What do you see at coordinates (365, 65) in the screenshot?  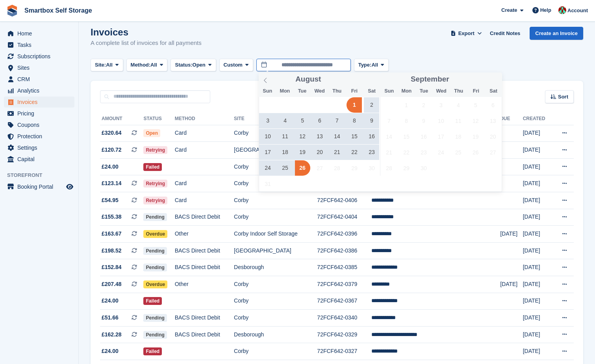 I see `span: Type:` at bounding box center [365, 65].